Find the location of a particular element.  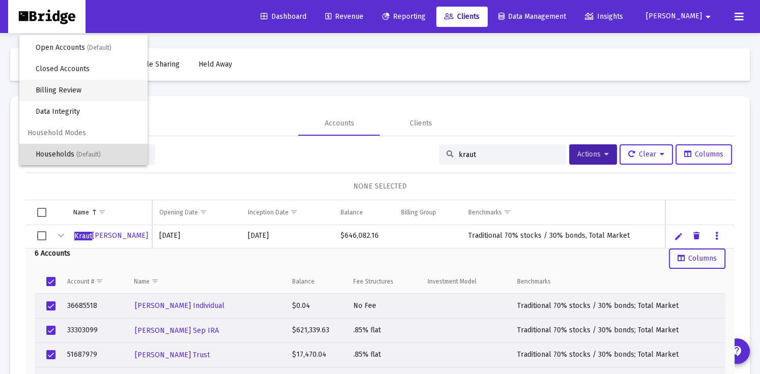

span: Open Accounts is located at coordinates (88, 48).